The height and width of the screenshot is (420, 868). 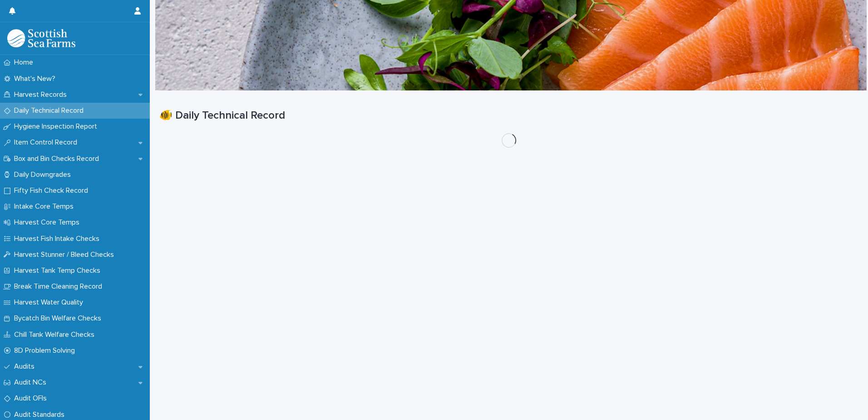 I want to click on p: Harvest Water Quality, so click(x=50, y=302).